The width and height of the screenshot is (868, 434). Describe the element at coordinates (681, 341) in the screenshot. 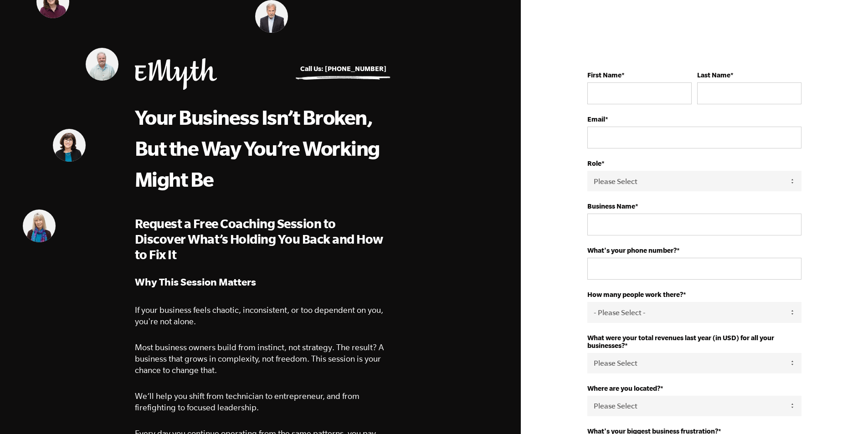

I see `strong: What were your total revenues last year (in USD) for all your businesses?` at that location.